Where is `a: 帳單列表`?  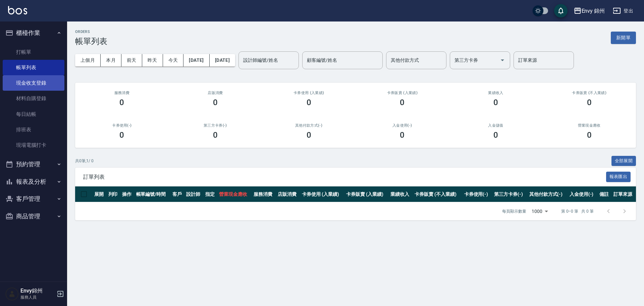 a: 帳單列表 is located at coordinates (34, 67).